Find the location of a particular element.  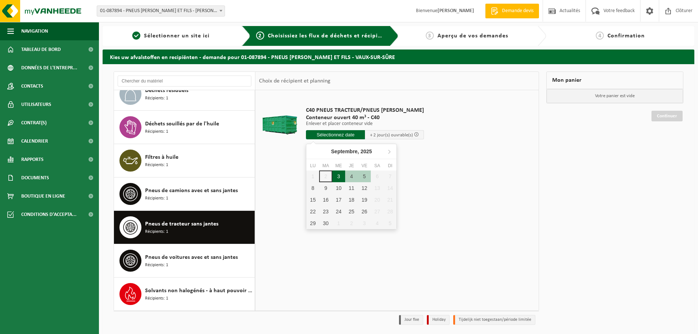

div: 25 is located at coordinates (351, 211).